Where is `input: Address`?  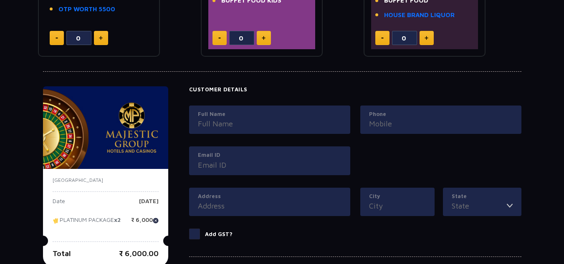
input: Address is located at coordinates (270, 206).